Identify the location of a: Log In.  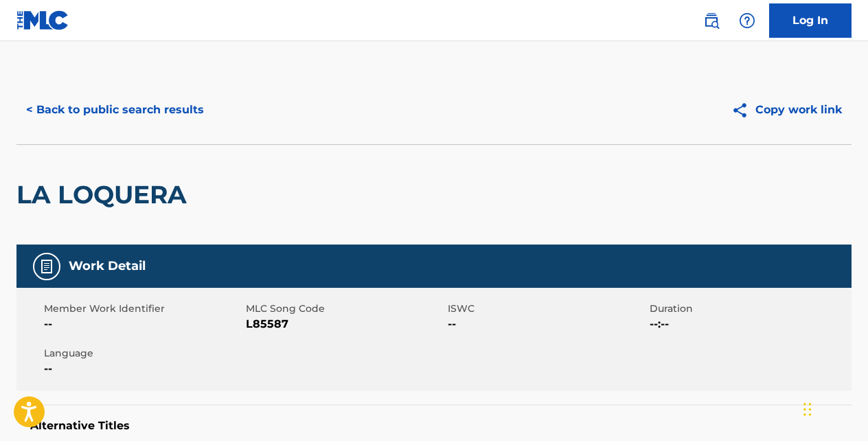
(811, 21).